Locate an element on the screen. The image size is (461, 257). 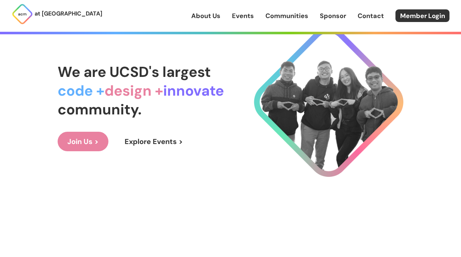
img: ACM Logo is located at coordinates (22, 14).